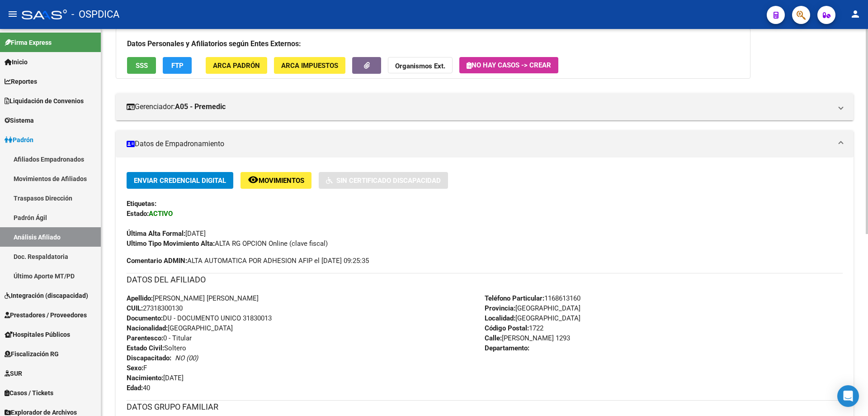  I want to click on span: Integración (discapacidad), so click(46, 295).